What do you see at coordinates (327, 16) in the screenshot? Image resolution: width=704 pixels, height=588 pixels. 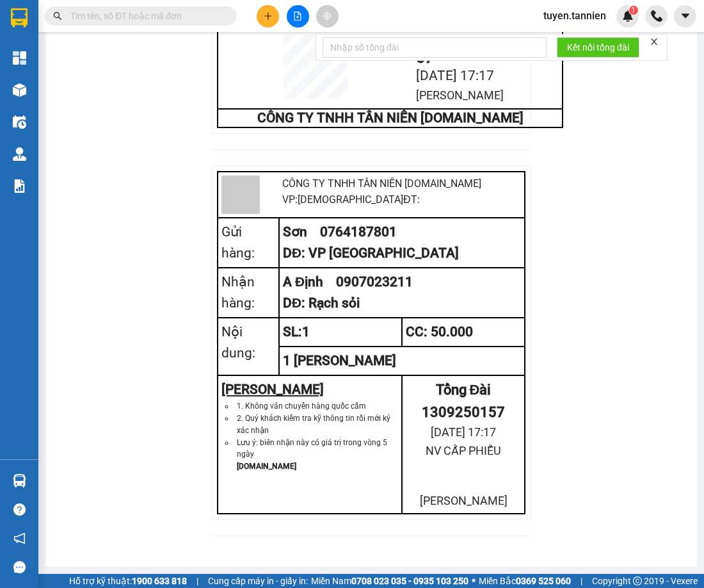 I see `button: aim` at bounding box center [327, 16].